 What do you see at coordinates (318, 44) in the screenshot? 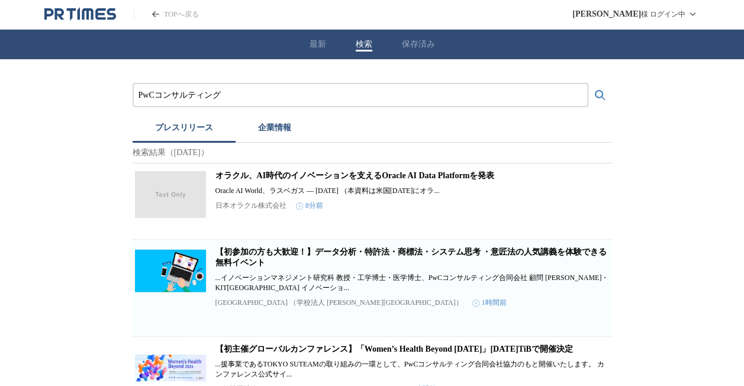
I see `button: 最新` at bounding box center [318, 44].